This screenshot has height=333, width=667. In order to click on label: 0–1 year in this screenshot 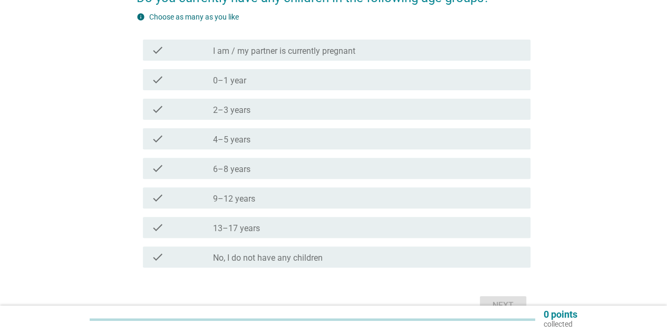, I will do `click(229, 81)`.